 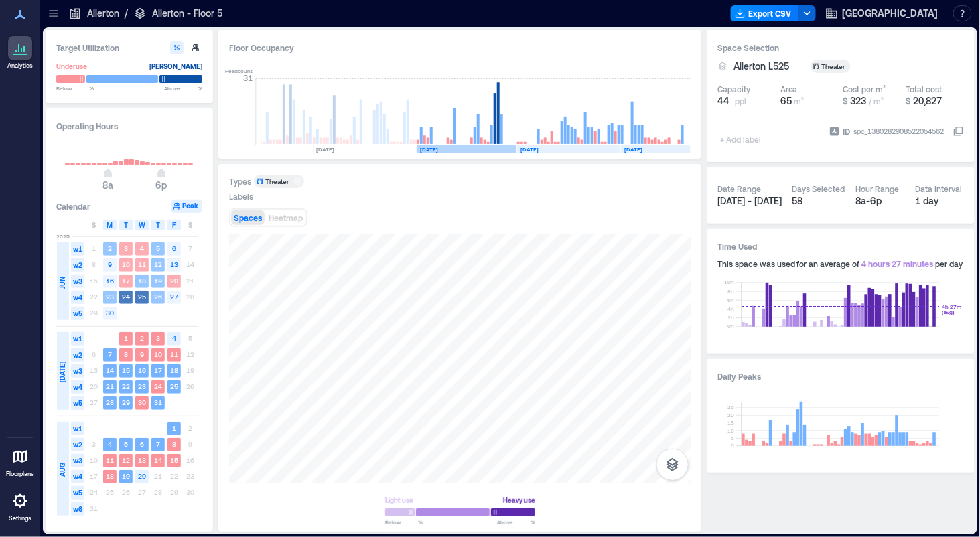 What do you see at coordinates (841, 48) in the screenshot?
I see `h3: Space Selection` at bounding box center [841, 48].